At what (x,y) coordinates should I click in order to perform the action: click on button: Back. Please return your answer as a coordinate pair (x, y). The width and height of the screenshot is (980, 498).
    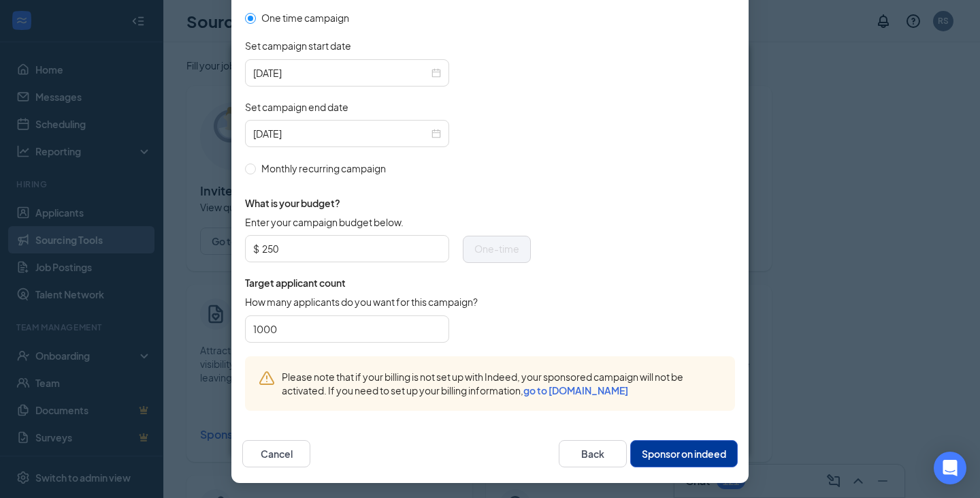
    Looking at the image, I should click on (593, 454).